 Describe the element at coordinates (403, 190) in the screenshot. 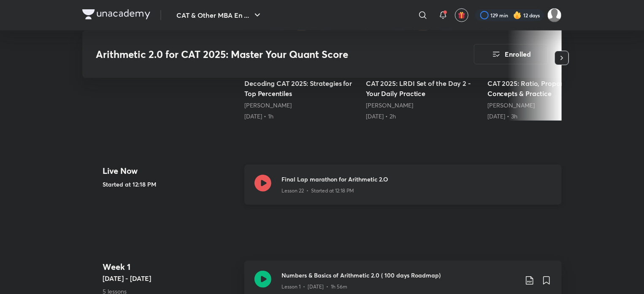

I see `a: Final Lap marathon for Arithmetic 2.OLesson 22 • Started at 12:18 PM` at that location.